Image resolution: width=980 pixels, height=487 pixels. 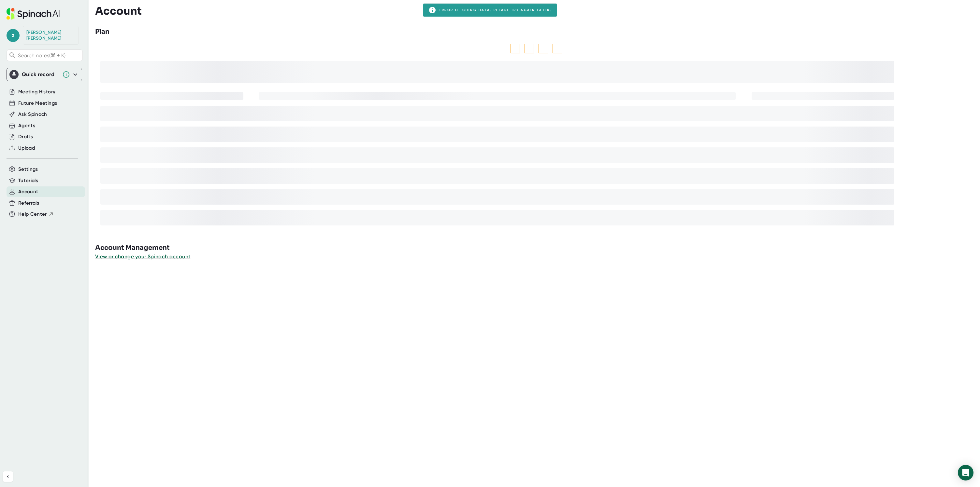 What do you see at coordinates (28, 192) in the screenshot?
I see `button: Account` at bounding box center [28, 192].